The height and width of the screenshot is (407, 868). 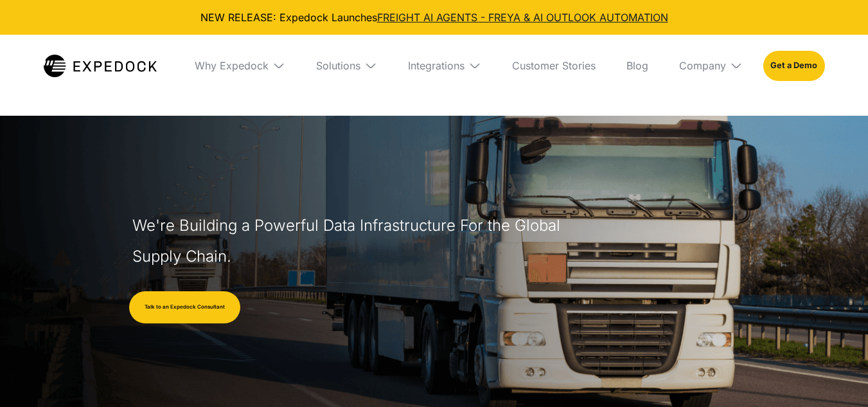 I want to click on a: Customer Stories, so click(x=554, y=66).